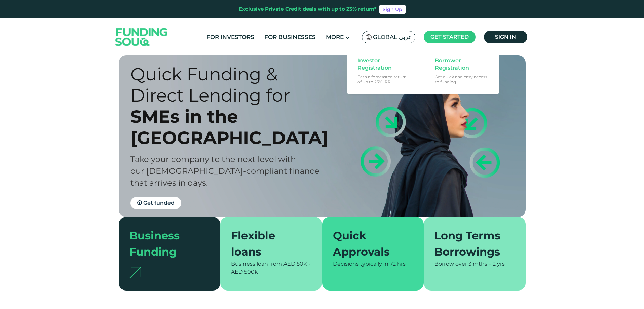  I want to click on span: Decisions typically in, so click(361, 264).